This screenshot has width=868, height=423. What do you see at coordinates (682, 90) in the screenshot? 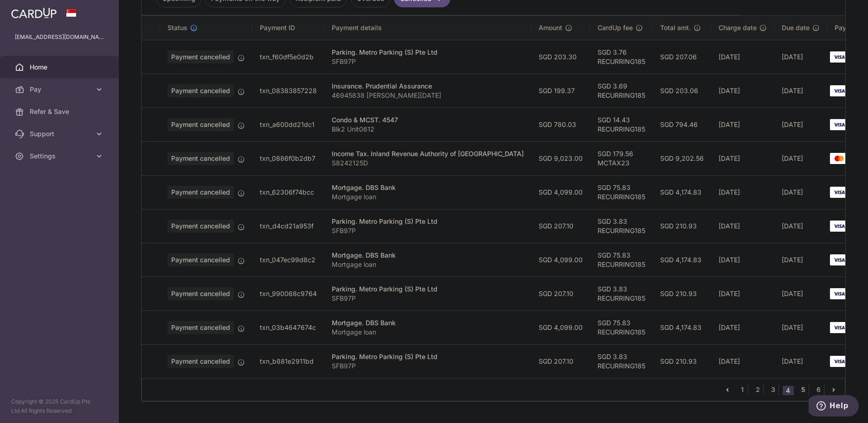
I see `td: SGD 203.06` at bounding box center [682, 90].